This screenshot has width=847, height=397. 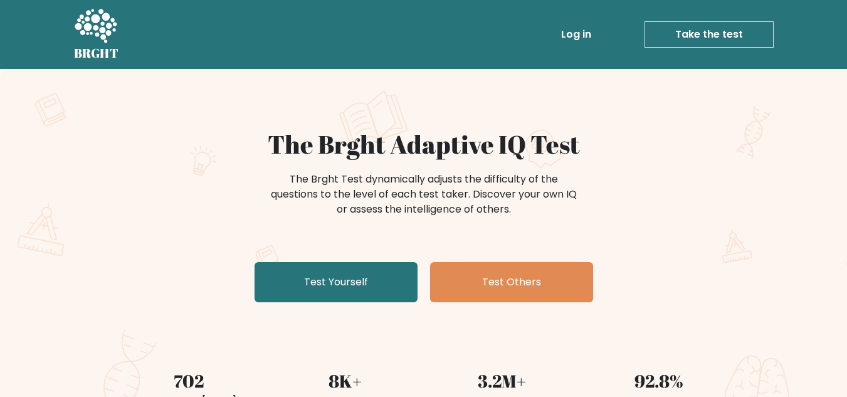 What do you see at coordinates (502, 381) in the screenshot?
I see `div: 3.2M+` at bounding box center [502, 381].